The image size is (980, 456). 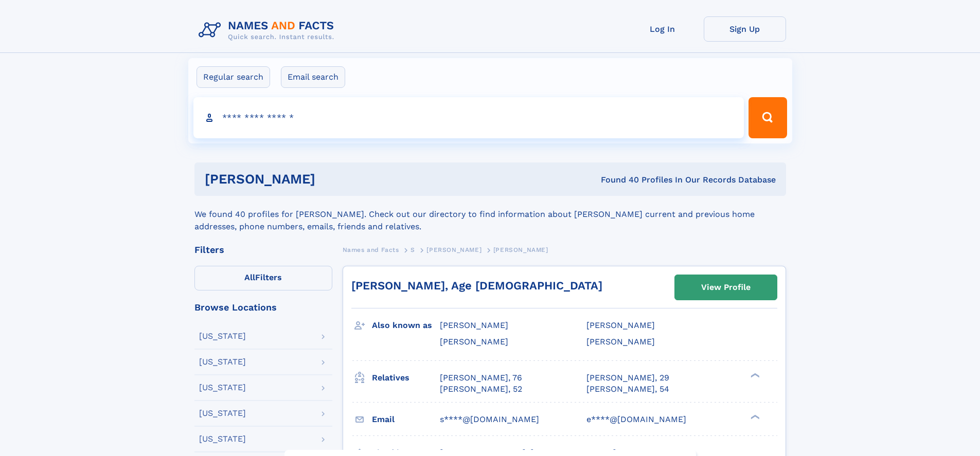 I want to click on a: Names and Facts, so click(x=371, y=250).